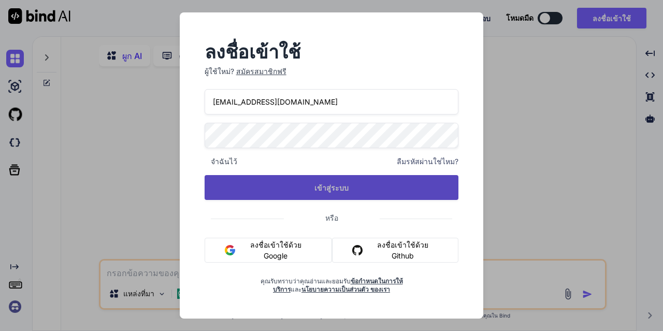 This screenshot has width=663, height=331. Describe the element at coordinates (331, 218) in the screenshot. I see `font: หรือ` at that location.